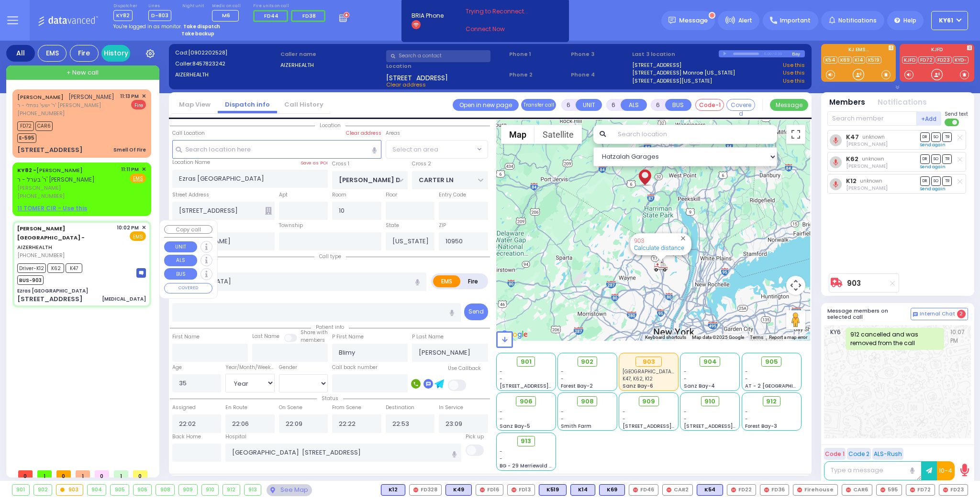 The image size is (980, 499). What do you see at coordinates (929, 118) in the screenshot?
I see `button: +Add` at bounding box center [929, 118].